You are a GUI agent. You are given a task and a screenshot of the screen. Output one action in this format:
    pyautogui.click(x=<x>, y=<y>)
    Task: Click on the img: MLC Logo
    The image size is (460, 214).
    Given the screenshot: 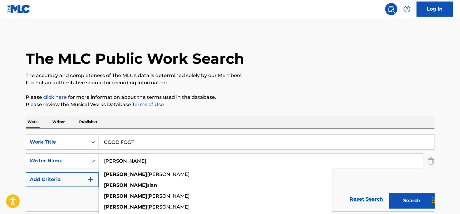 What is the action you would take?
    pyautogui.click(x=19, y=9)
    